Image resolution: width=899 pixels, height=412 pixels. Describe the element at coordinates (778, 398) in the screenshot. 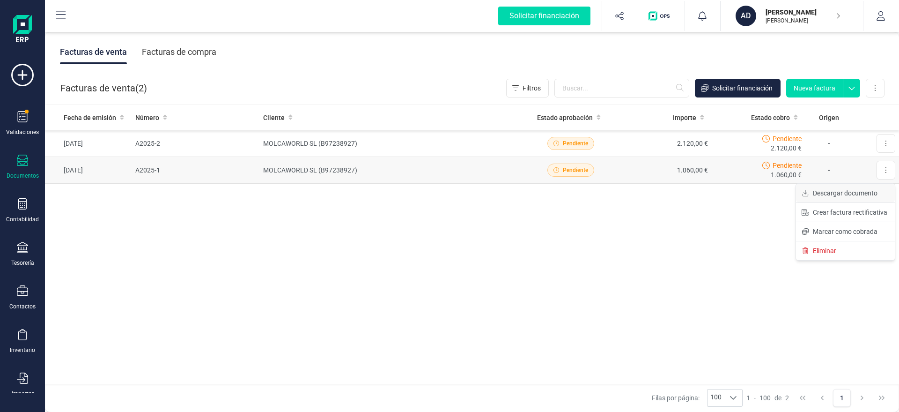

I see `span: de` at that location.